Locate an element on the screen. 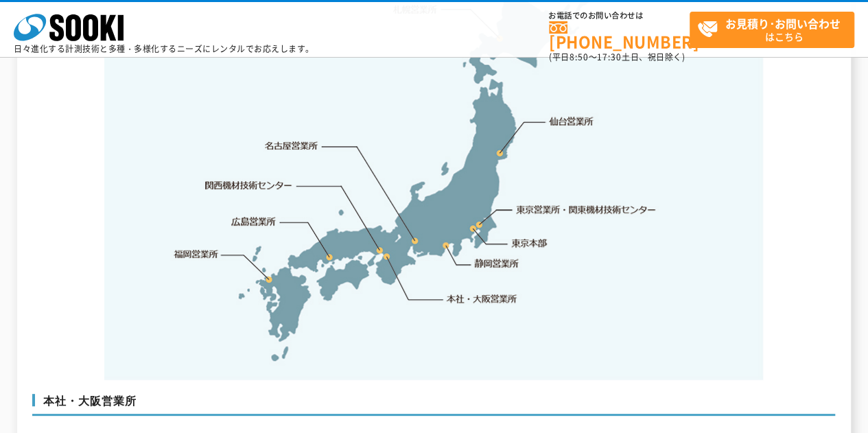  a: 仙台営業所 is located at coordinates (571, 121).